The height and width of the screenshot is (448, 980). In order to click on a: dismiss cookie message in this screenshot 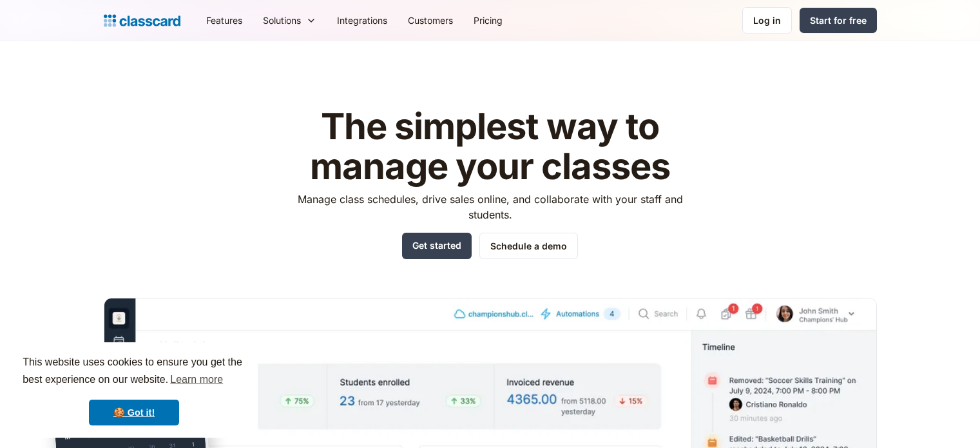, I will do `click(134, 412)`.